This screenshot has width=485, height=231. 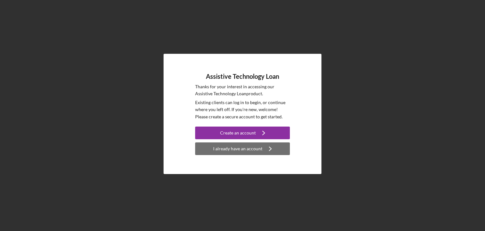 What do you see at coordinates (243, 133) in the screenshot?
I see `a: Create an account` at bounding box center [243, 133].